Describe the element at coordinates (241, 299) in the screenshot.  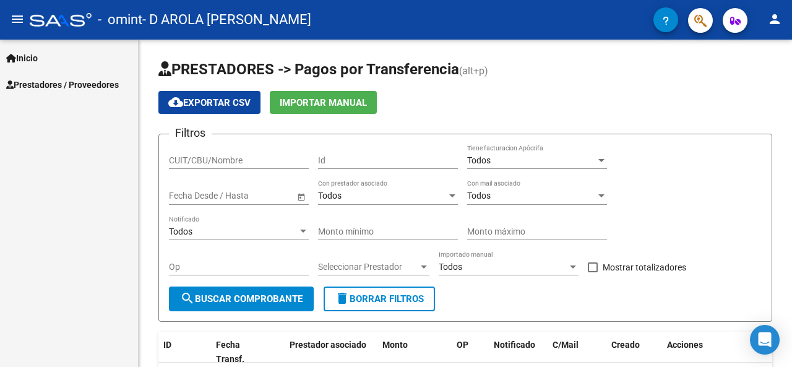
I see `span: Buscar Comprobante` at that location.